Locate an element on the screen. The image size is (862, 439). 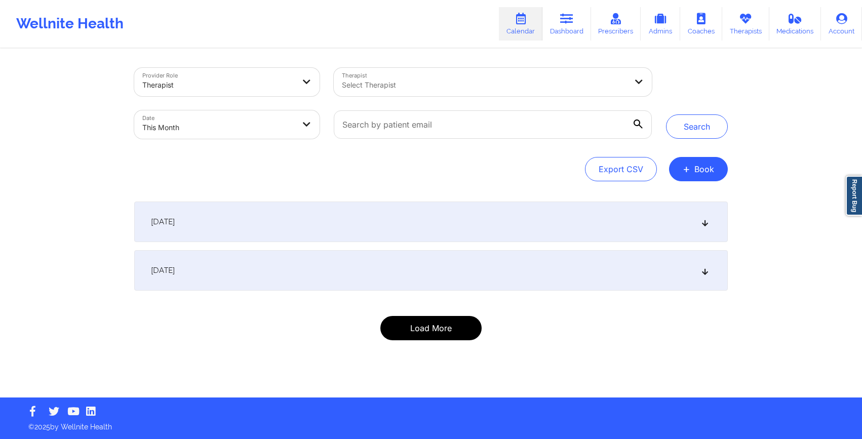
button: +Book is located at coordinates (699, 169).